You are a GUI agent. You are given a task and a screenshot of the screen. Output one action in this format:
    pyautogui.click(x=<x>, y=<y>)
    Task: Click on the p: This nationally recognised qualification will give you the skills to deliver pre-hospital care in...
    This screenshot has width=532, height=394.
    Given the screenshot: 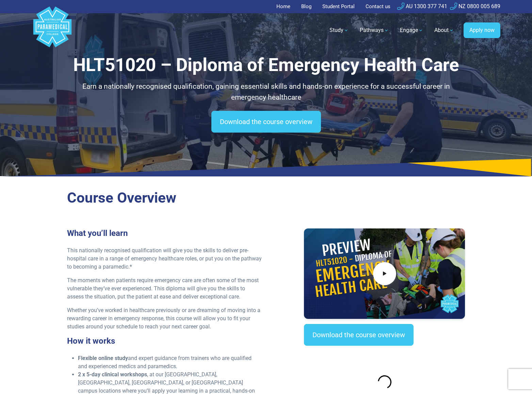 What is the action you would take?
    pyautogui.click(x=164, y=259)
    